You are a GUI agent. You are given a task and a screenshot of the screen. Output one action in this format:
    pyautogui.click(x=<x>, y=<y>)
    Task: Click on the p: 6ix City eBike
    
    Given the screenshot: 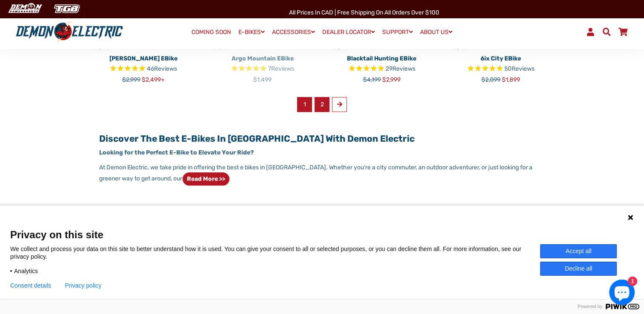 What is the action you would take?
    pyautogui.click(x=501, y=58)
    